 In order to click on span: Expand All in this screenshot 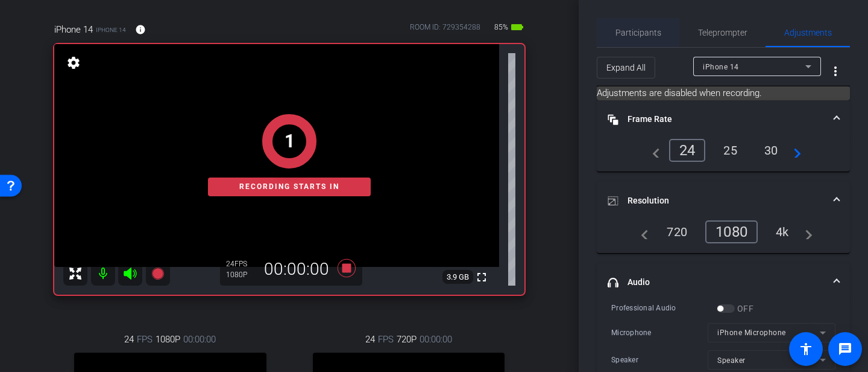, I will do `click(625, 68)`.